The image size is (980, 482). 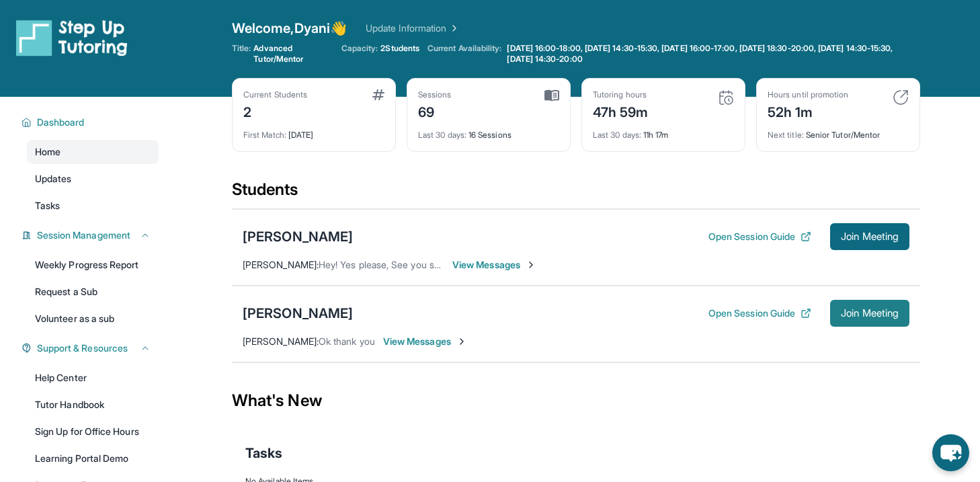 What do you see at coordinates (83, 235) in the screenshot?
I see `span: Session Management` at bounding box center [83, 235].